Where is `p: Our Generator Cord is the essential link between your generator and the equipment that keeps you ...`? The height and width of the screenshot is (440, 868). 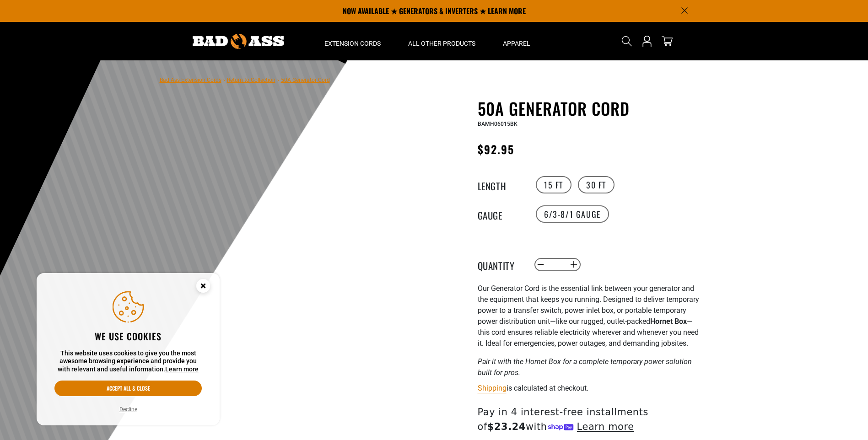
p: Our Generator Cord is the essential link between your generator and the equipment that keeps you ... is located at coordinates (590, 317).